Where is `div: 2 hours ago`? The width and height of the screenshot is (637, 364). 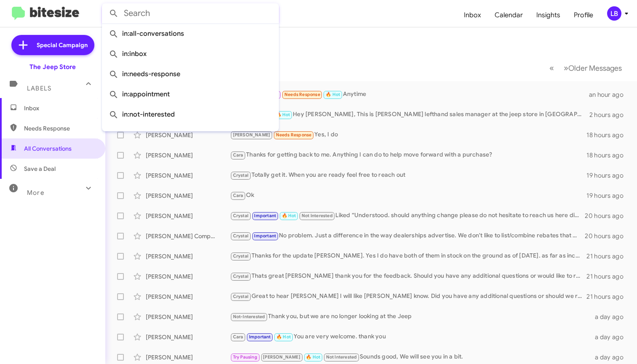 div: 2 hours ago is located at coordinates (610, 115).